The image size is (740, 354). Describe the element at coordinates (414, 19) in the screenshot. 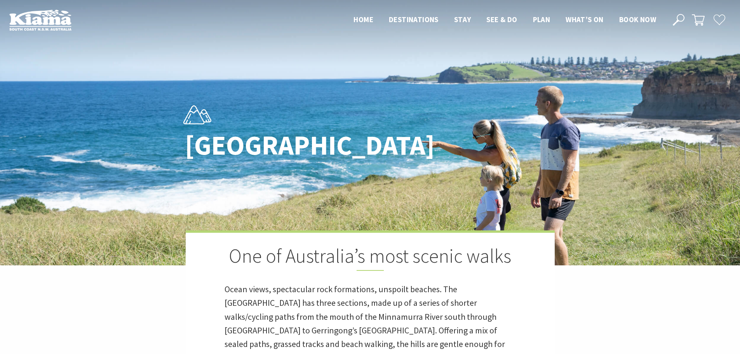

I see `span: Destinations` at that location.